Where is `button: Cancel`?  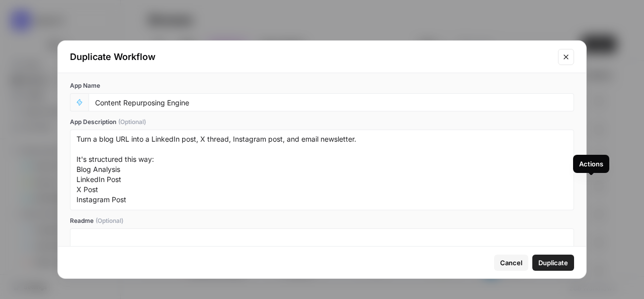
button: Cancel is located at coordinates (511, 262).